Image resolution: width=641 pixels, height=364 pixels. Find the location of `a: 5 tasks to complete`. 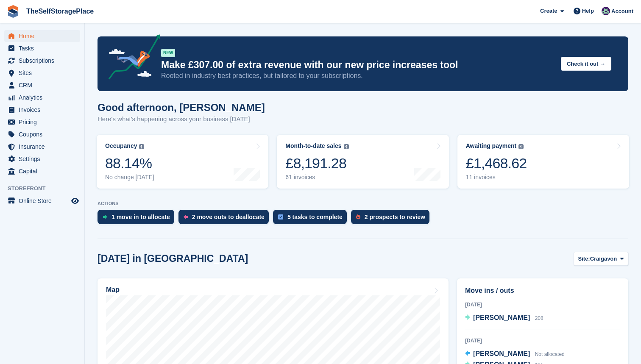

a: 5 tasks to complete is located at coordinates (312, 219).